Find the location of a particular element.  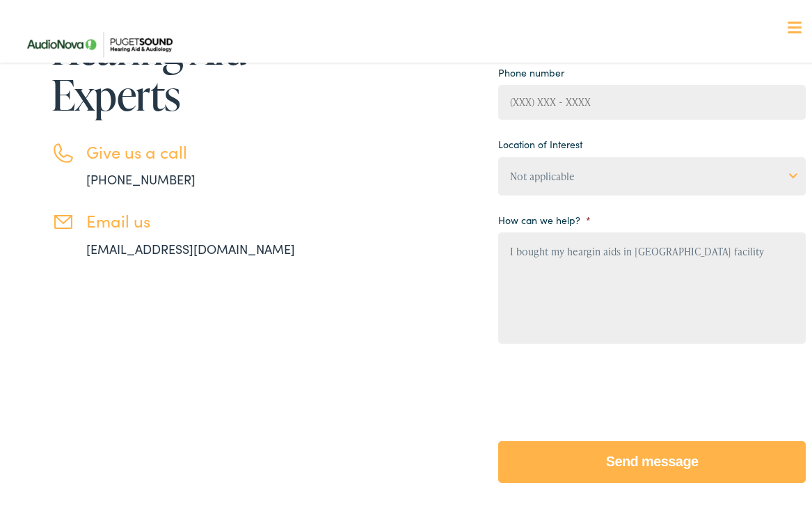

a: What We Offer is located at coordinates (417, 77).